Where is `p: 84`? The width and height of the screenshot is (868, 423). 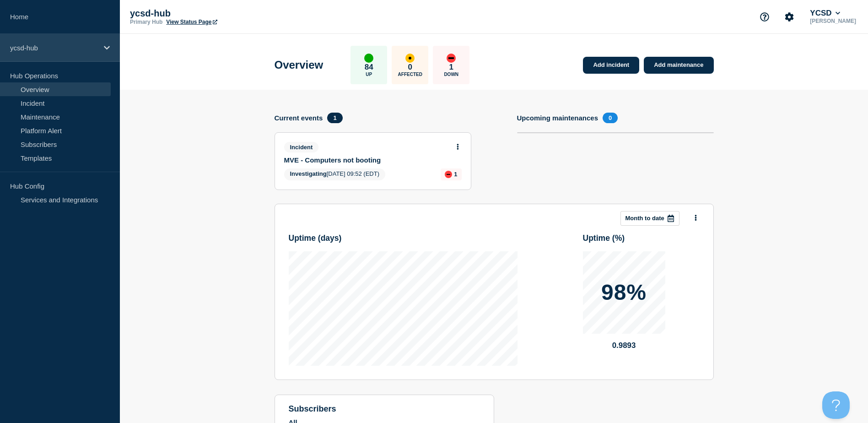 p: 84 is located at coordinates (369, 67).